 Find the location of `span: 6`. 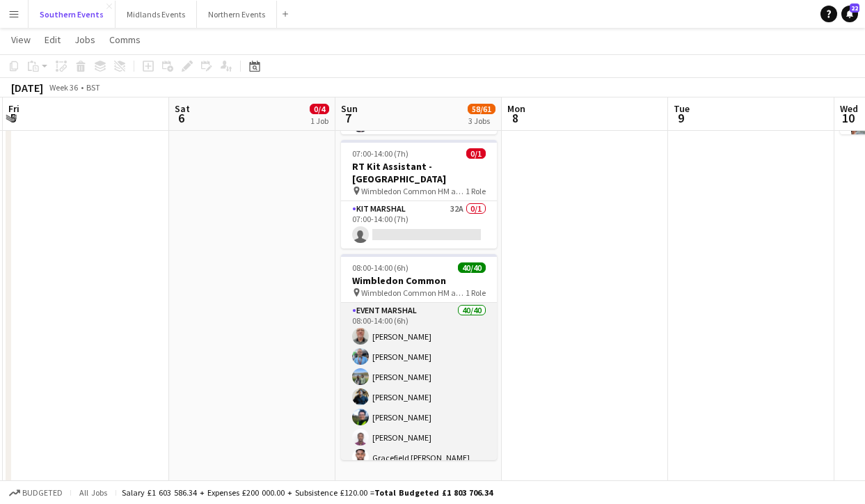

span: 6 is located at coordinates (181, 118).